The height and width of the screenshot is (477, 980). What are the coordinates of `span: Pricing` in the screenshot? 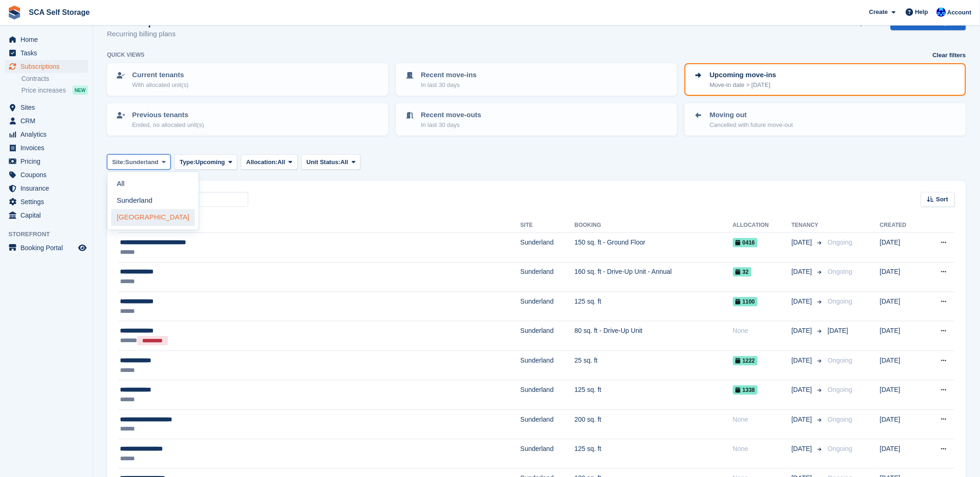 It's located at (48, 162).